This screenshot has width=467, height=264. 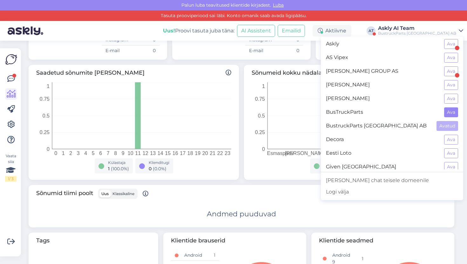 What do you see at coordinates (78, 153) in the screenshot?
I see `tspan: 3` at bounding box center [78, 153].